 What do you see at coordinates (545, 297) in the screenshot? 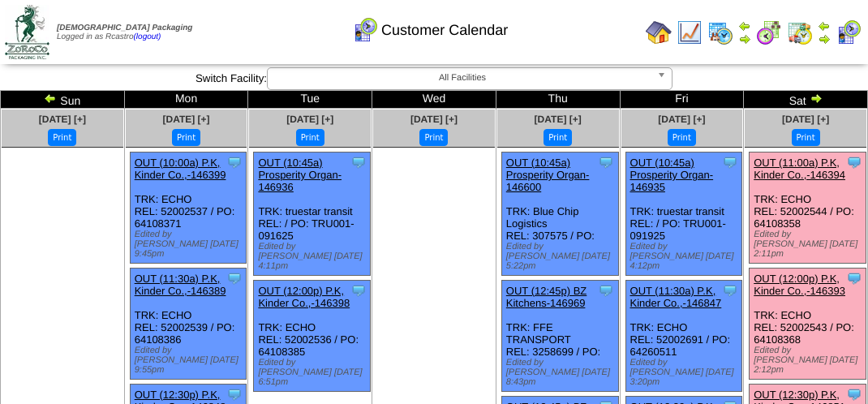
I see `a: OUT (12:45p) BZ Kitchens-146969` at bounding box center [545, 297].